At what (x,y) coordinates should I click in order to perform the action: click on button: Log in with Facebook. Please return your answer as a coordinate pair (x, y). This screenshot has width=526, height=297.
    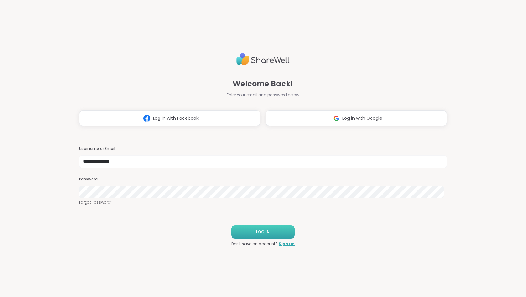
    Looking at the image, I should click on (170, 118).